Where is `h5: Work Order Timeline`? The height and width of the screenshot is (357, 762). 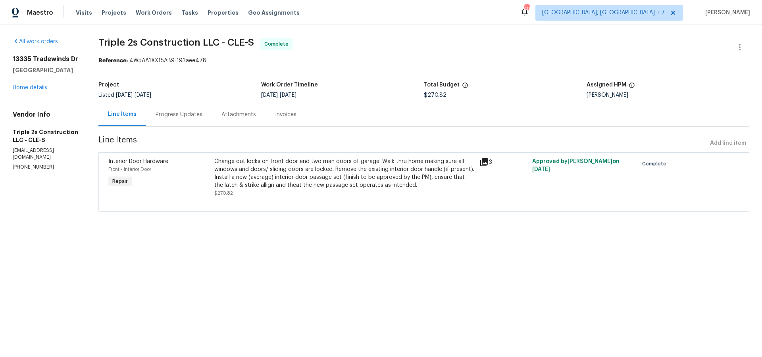 h5: Work Order Timeline is located at coordinates (289, 85).